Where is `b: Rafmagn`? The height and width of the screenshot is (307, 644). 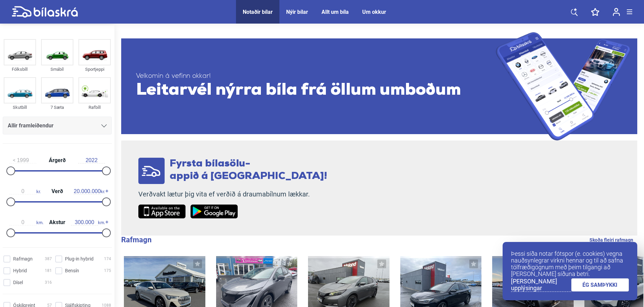
b: Rafmagn is located at coordinates (137, 239).